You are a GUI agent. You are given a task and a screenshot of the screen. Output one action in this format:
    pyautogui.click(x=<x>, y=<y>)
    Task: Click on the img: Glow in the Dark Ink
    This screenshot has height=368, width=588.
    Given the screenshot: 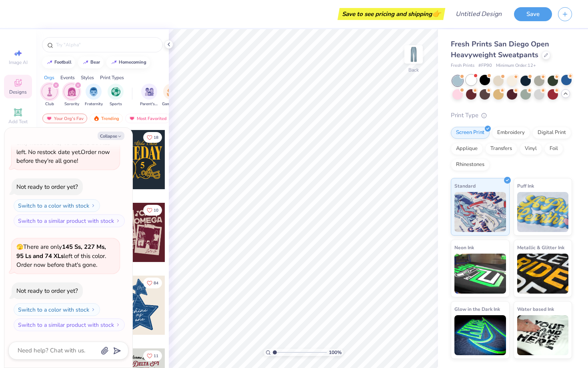 What is the action you would take?
    pyautogui.click(x=480, y=335)
    